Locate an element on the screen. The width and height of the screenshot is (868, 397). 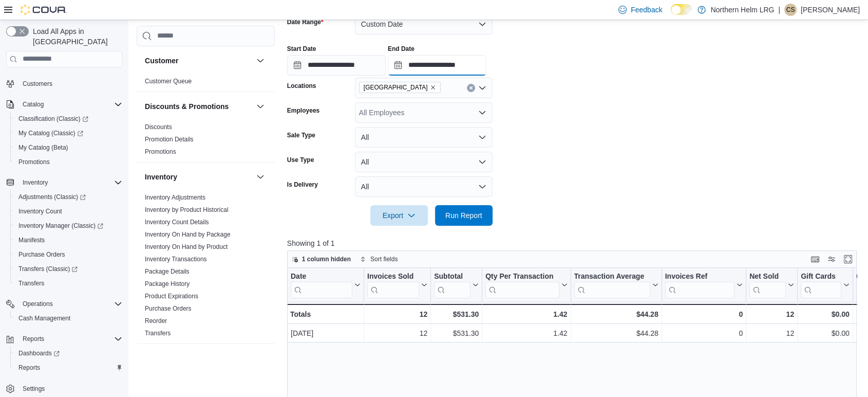
span: Cash Management is located at coordinates (69, 319).